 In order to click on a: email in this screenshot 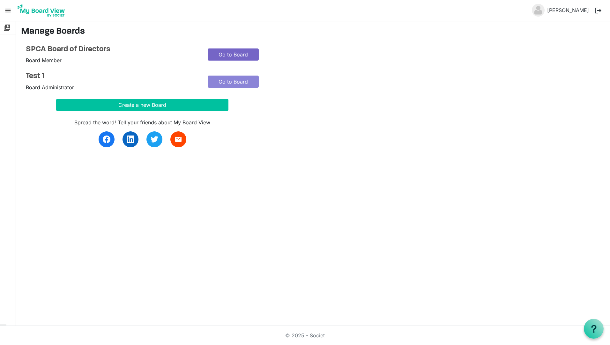, I will do `click(178, 139)`.